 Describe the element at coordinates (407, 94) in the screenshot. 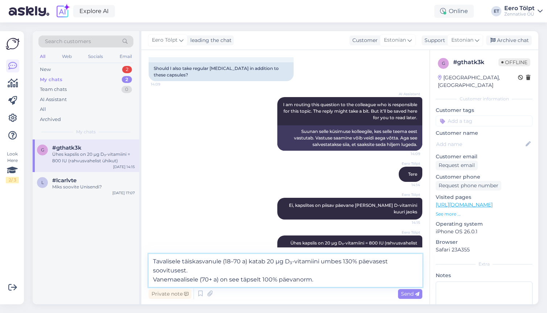

I see `span: AI Assistant` at that location.